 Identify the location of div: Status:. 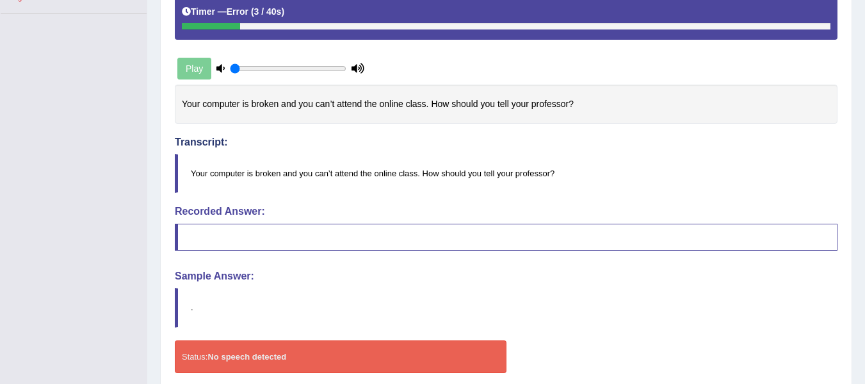
(341, 356).